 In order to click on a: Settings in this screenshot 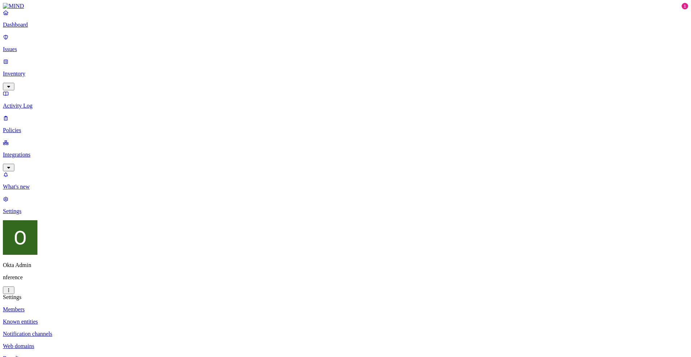, I will do `click(345, 205)`.